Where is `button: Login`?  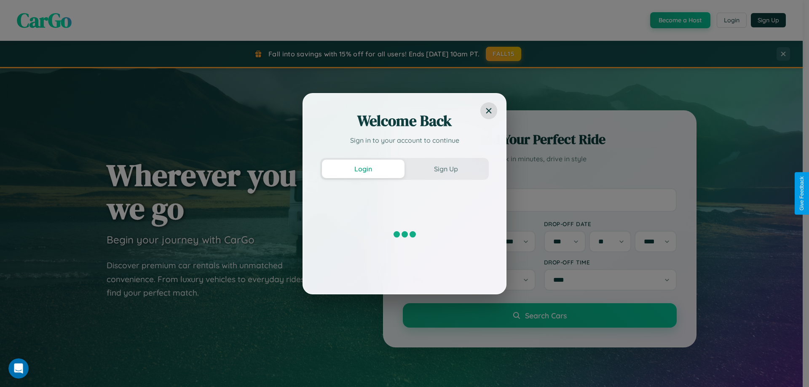 button: Login is located at coordinates (363, 169).